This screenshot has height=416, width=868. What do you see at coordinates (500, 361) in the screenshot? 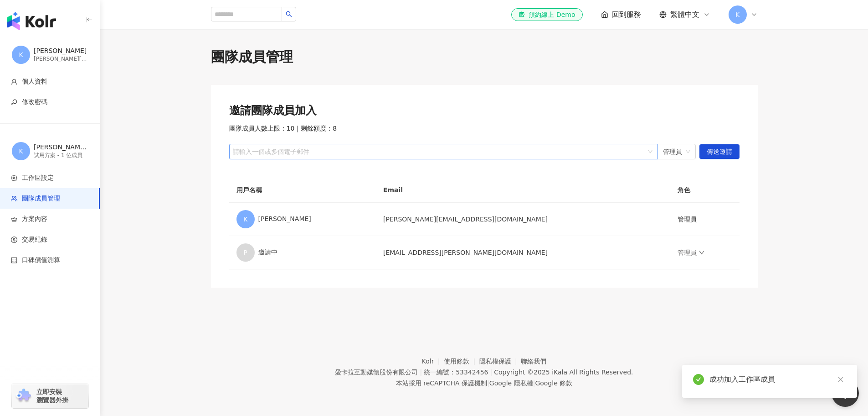
I see `a: 隱私權保護` at bounding box center [500, 361].